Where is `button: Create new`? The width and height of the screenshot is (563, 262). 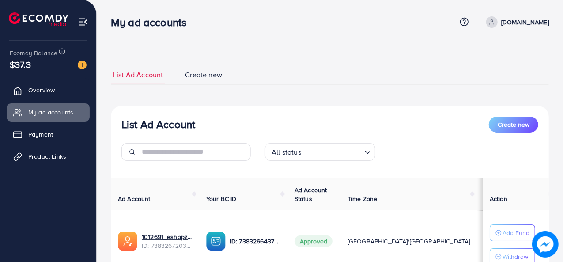 button: Create new is located at coordinates (514, 125).